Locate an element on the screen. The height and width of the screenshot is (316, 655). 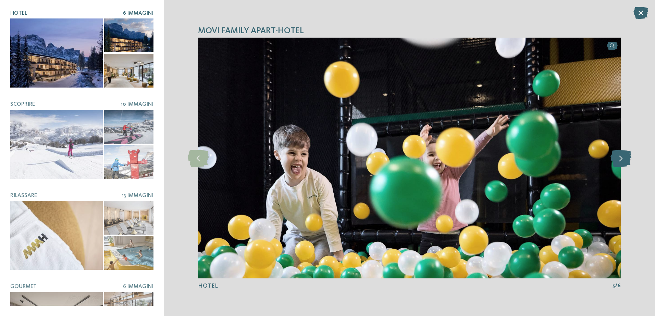
span: Movi Family Apart-Hotel is located at coordinates (251, 31).